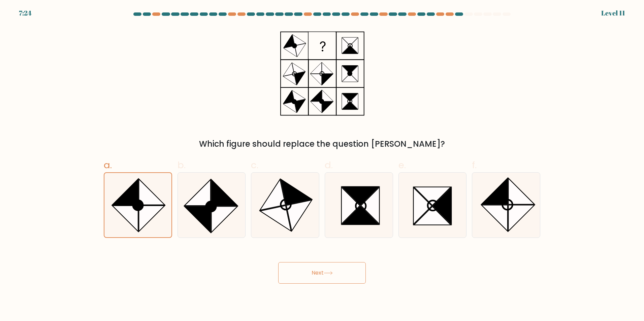  What do you see at coordinates (255, 165) in the screenshot?
I see `span: c.` at bounding box center [255, 165].